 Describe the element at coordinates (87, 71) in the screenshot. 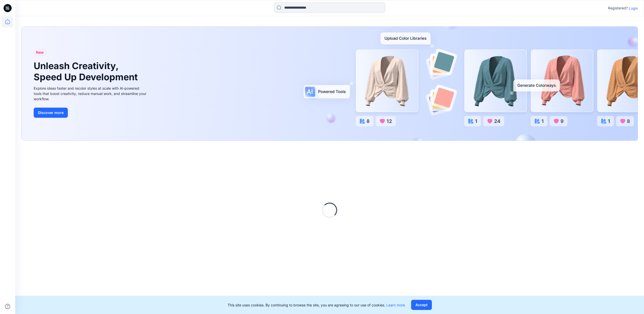

I see `h1: Unleash Creativity, Speed Up Development` at that location.